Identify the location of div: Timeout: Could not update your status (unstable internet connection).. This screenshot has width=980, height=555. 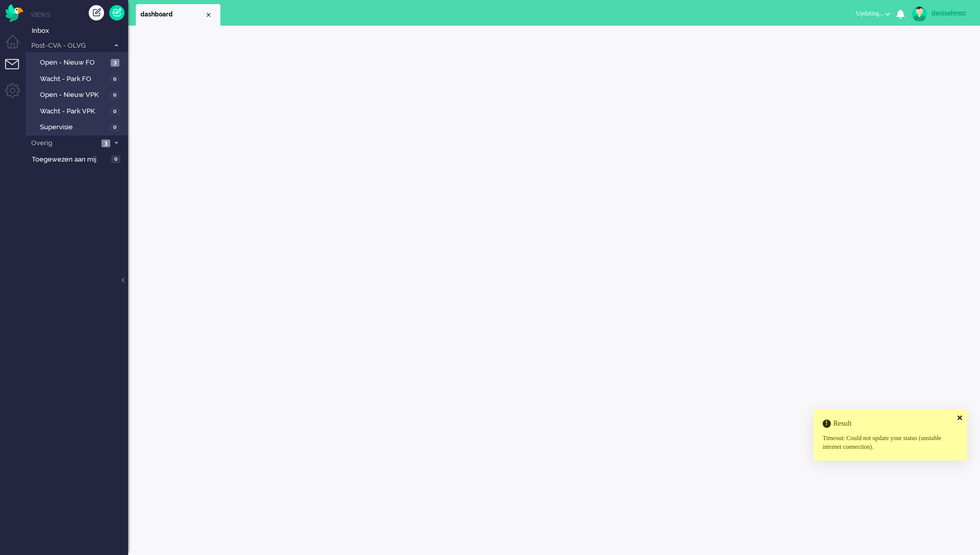
(890, 443).